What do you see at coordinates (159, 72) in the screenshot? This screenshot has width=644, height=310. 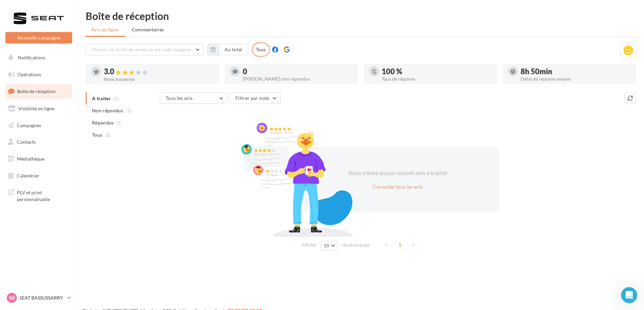 I see `div: 3.0` at bounding box center [159, 72].